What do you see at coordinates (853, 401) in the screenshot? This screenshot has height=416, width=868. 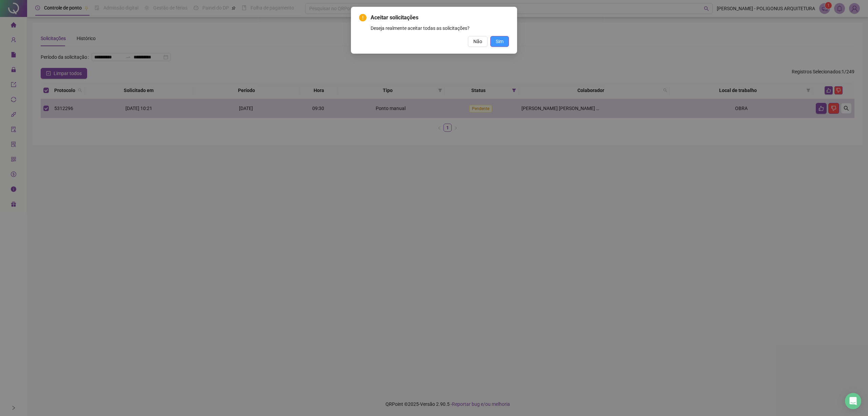 I see `div: Open Intercom Messenger` at bounding box center [853, 401].